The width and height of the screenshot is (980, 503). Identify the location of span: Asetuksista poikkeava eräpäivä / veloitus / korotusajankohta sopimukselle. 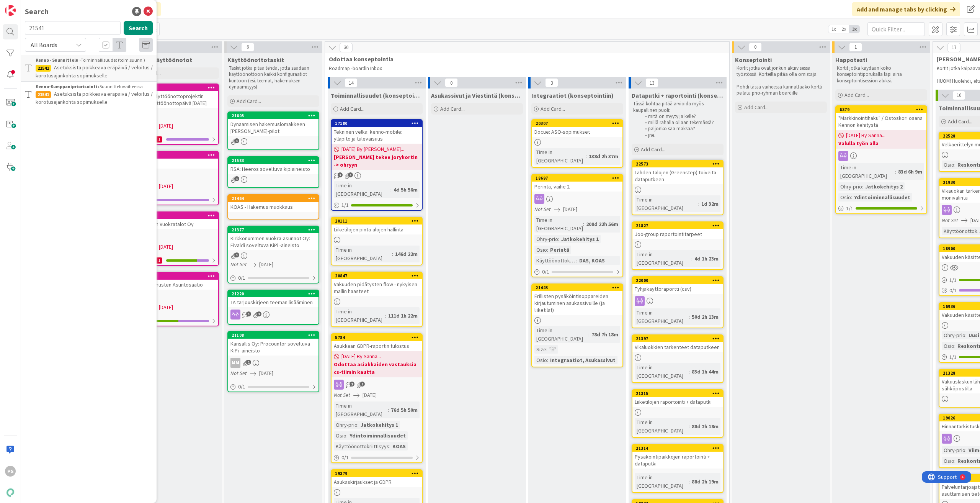
(94, 98).